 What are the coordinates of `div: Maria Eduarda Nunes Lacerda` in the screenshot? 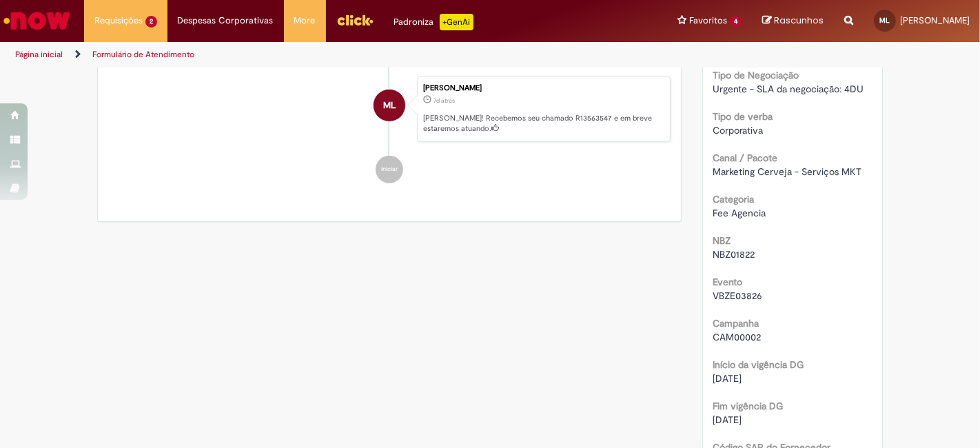 It's located at (390, 105).